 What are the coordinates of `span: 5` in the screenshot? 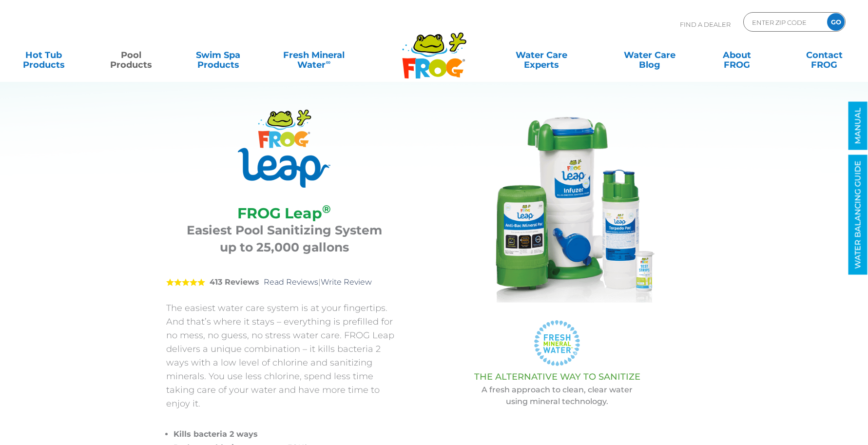 It's located at (186, 282).